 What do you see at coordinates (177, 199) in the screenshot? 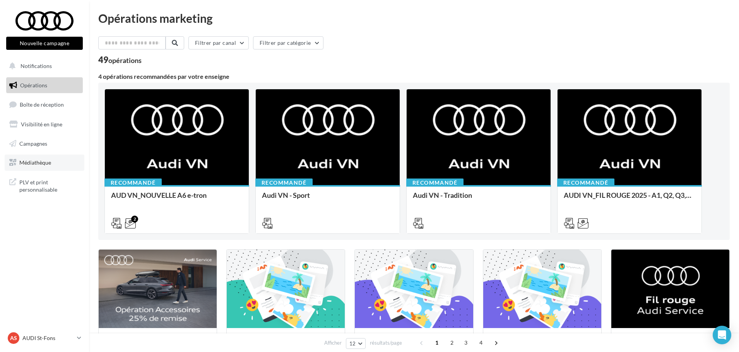
I see `div: AUD VN_NOUVELLE A6 e-tron` at bounding box center [177, 199].